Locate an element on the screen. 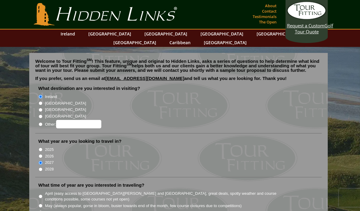  p: If you prefer, send us an email at and tell us what you are looking for. Thank you! is located at coordinates (178, 81).